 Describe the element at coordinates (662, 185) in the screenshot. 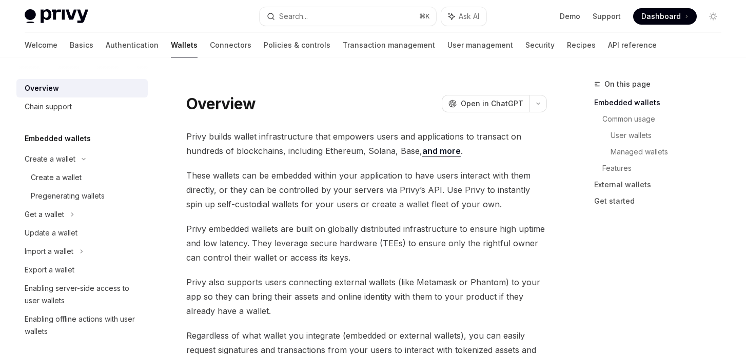

I see `a: External wallets` at that location.